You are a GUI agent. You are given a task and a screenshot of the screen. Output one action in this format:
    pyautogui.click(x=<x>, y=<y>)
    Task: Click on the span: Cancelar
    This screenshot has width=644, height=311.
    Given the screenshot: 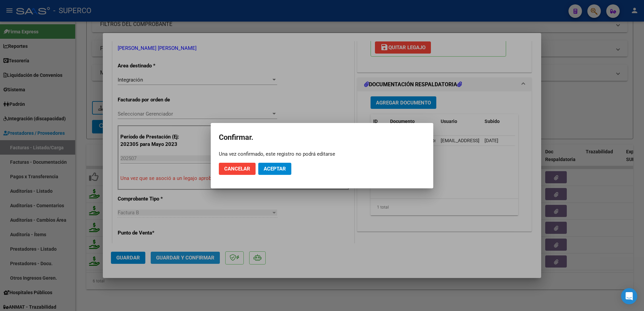 What is the action you would take?
    pyautogui.click(x=237, y=169)
    